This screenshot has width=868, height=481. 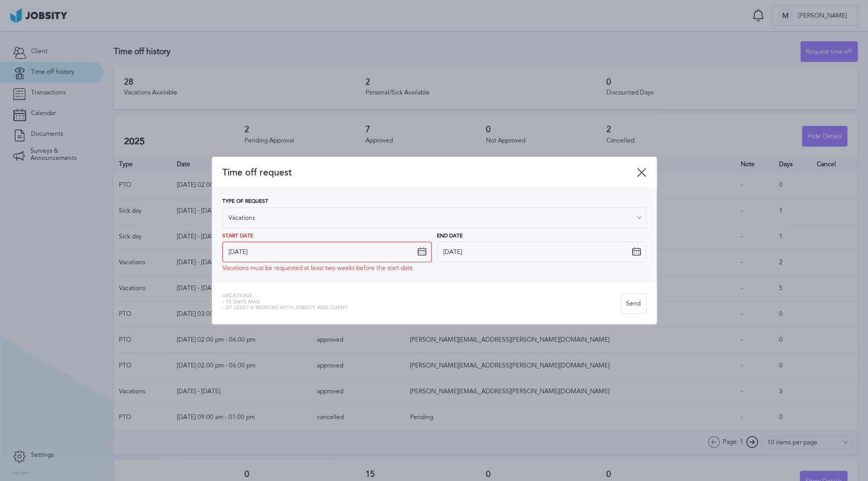 What do you see at coordinates (318, 268) in the screenshot?
I see `span: Vacations must be requested at least two weeks before the start date.` at bounding box center [318, 268].